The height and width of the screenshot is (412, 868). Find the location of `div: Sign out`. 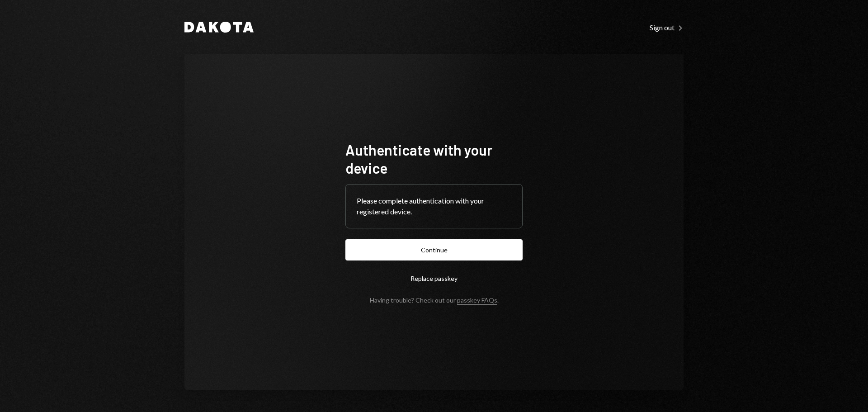

div: Sign out is located at coordinates (666, 27).